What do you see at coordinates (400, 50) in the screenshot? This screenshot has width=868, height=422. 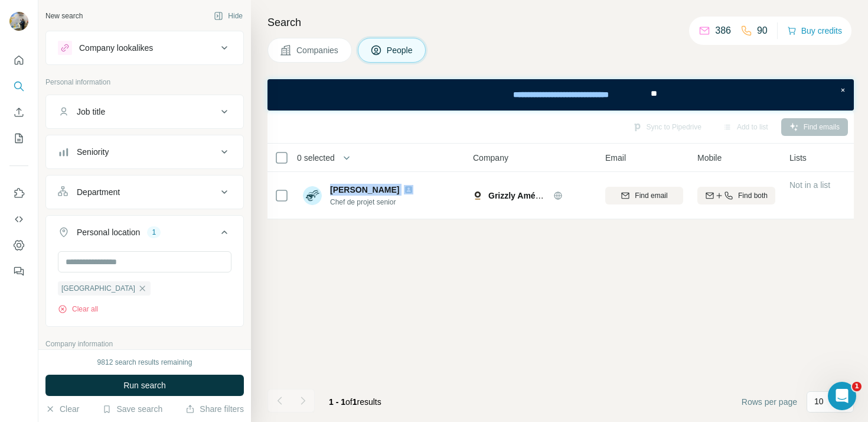 I see `span: People` at bounding box center [400, 50].